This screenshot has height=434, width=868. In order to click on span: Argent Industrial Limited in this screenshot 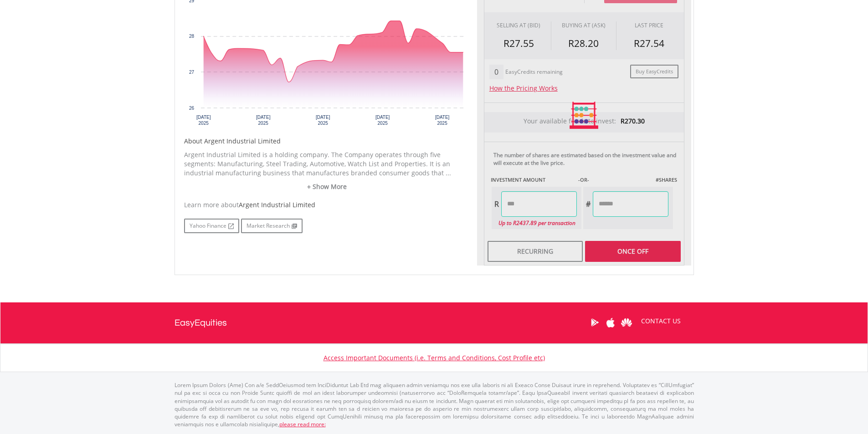, I will do `click(277, 205)`.